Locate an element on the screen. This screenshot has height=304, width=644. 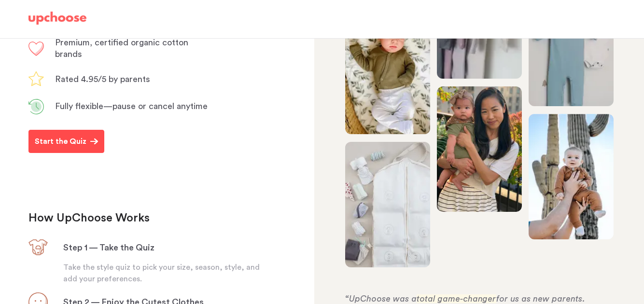
img: Less than 5 minutes spent is located at coordinates (36, 107).